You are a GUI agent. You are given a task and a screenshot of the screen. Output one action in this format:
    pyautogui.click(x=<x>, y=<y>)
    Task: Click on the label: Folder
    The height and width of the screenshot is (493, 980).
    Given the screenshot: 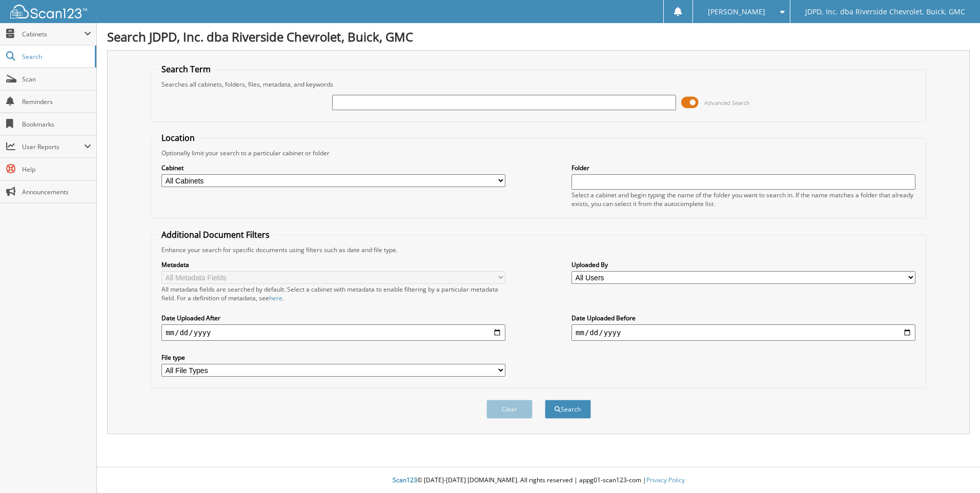 What is the action you would take?
    pyautogui.click(x=743, y=167)
    